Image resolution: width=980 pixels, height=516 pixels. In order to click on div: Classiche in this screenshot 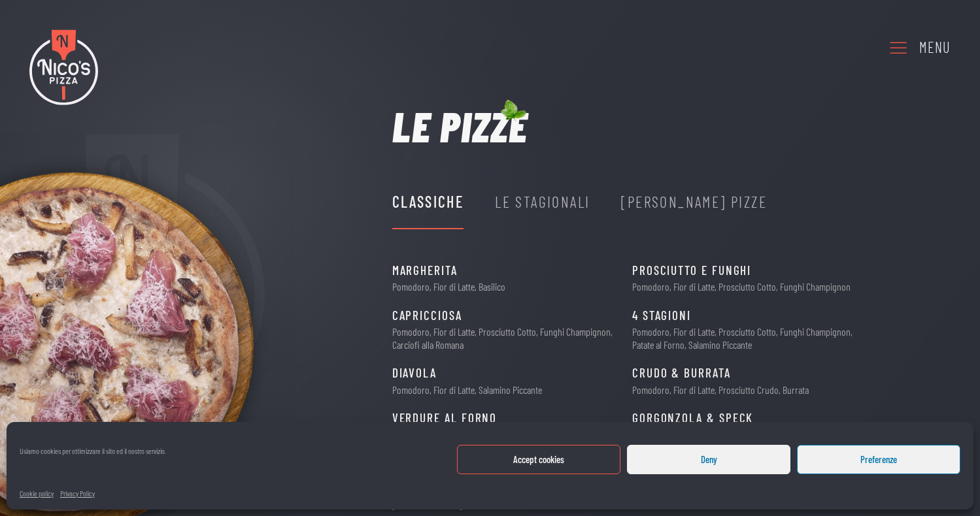, I will do `click(428, 202)`.